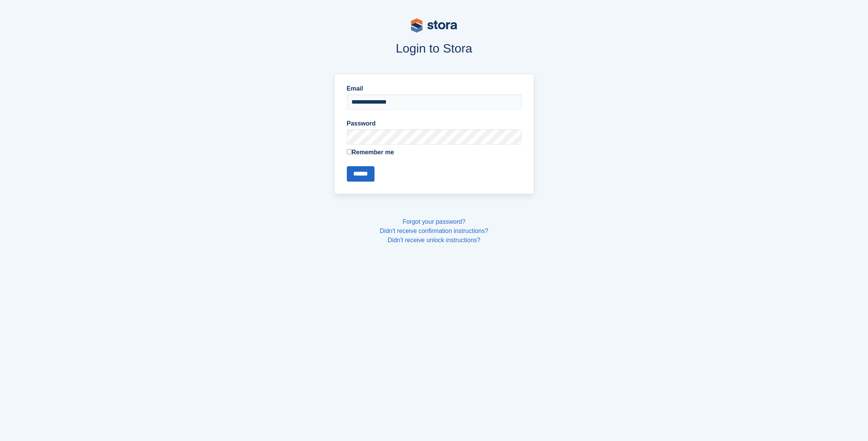 The height and width of the screenshot is (441, 868). I want to click on a: Forgot your password?, so click(434, 221).